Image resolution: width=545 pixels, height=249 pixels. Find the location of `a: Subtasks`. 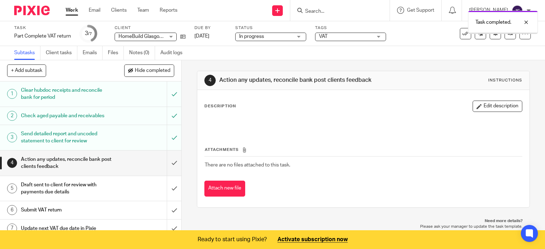

a: Subtasks is located at coordinates (27, 53).